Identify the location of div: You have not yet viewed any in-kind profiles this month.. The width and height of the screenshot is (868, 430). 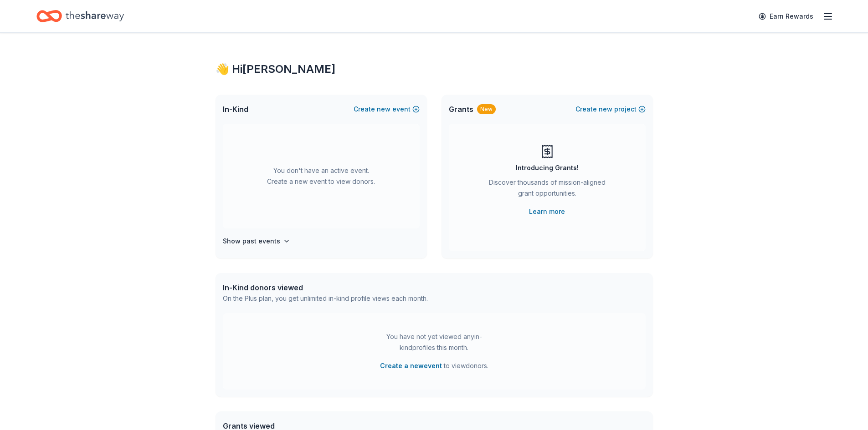
(434, 342).